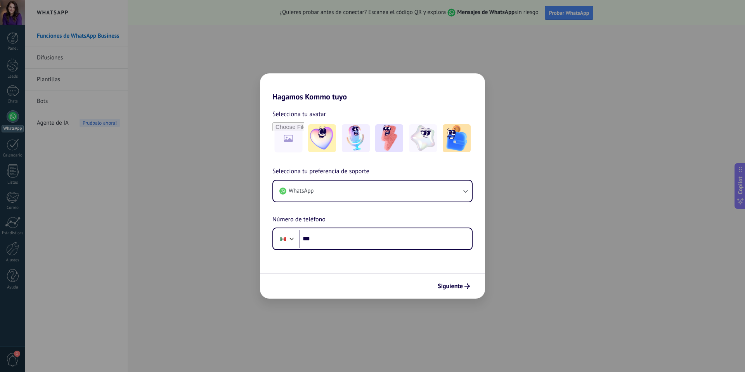 Image resolution: width=745 pixels, height=372 pixels. What do you see at coordinates (423, 138) in the screenshot?
I see `img: -4.jpeg` at bounding box center [423, 138].